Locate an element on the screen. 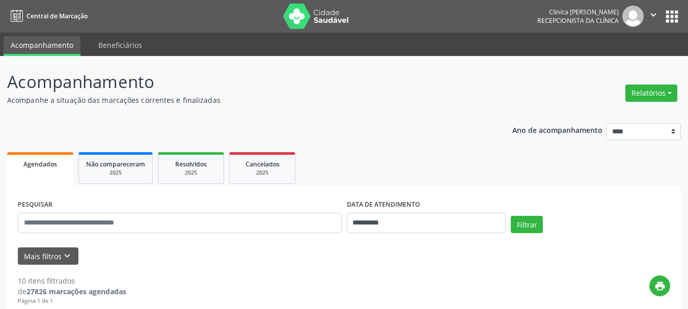 This screenshot has height=309, width=688. a: Acompanhamento is located at coordinates (42, 46).